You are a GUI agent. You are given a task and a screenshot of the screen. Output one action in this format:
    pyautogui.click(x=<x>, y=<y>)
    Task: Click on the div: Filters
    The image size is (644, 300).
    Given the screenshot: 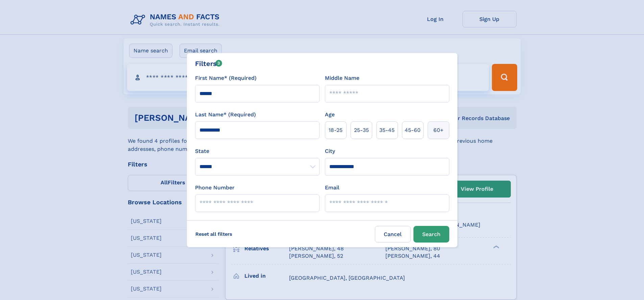 What is the action you would take?
    pyautogui.click(x=209, y=63)
    